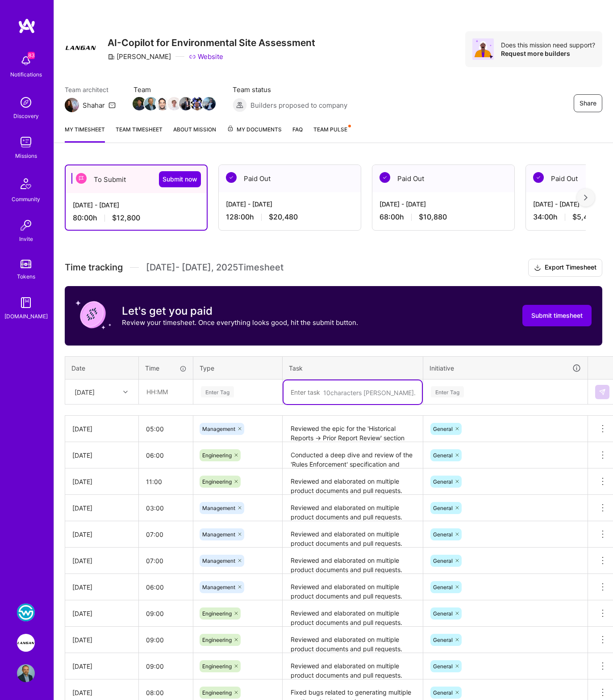 This screenshot has height=700, width=613. I want to click on img: teamwork, so click(26, 142).